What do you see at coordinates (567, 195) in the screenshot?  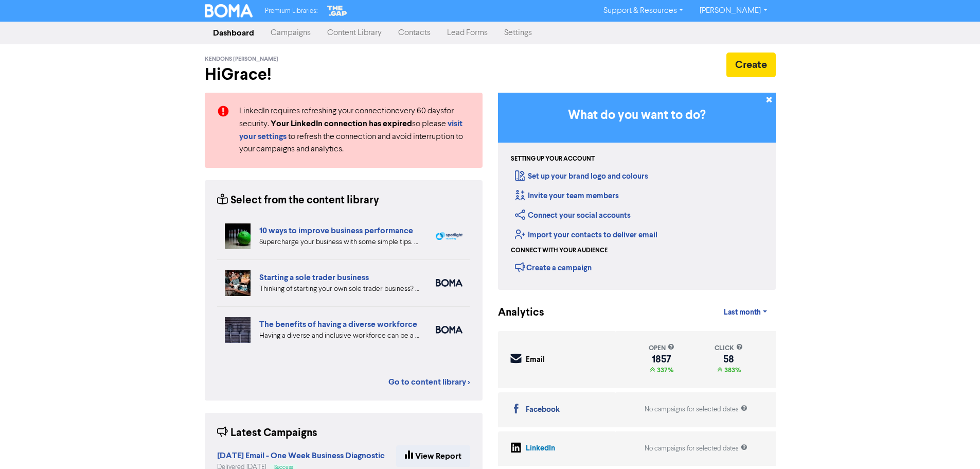 I see `a: Invite your team members` at bounding box center [567, 195].